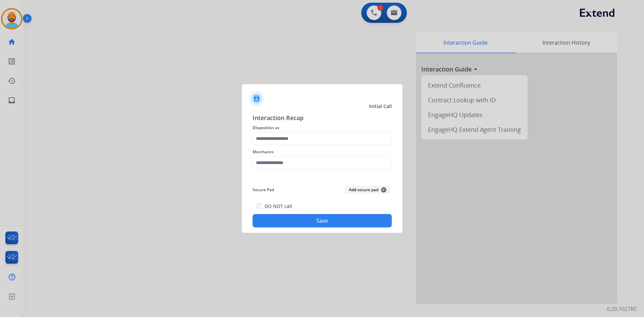  I want to click on button: Add secure pad+, so click(368, 190).